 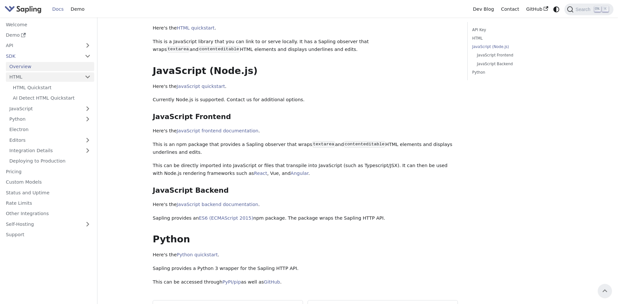 I want to click on a: JavaScript, so click(x=50, y=108).